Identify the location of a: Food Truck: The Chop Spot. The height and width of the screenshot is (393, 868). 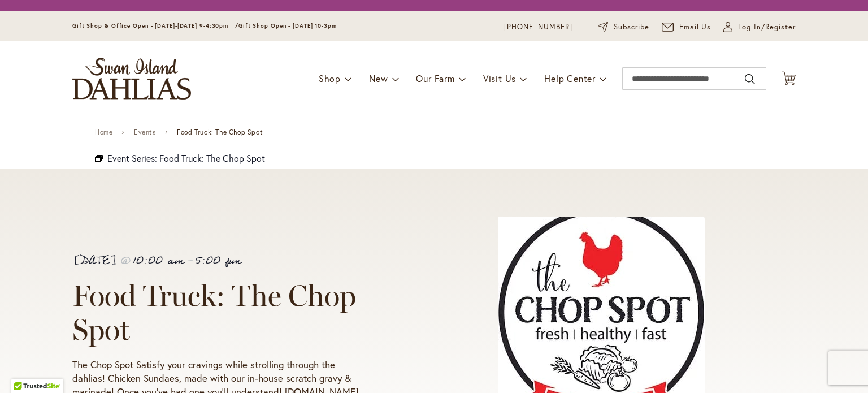
(212, 158).